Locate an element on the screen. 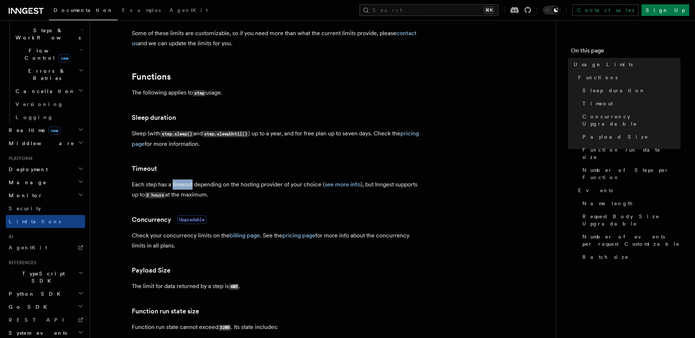  span: Middleware is located at coordinates (40, 143).